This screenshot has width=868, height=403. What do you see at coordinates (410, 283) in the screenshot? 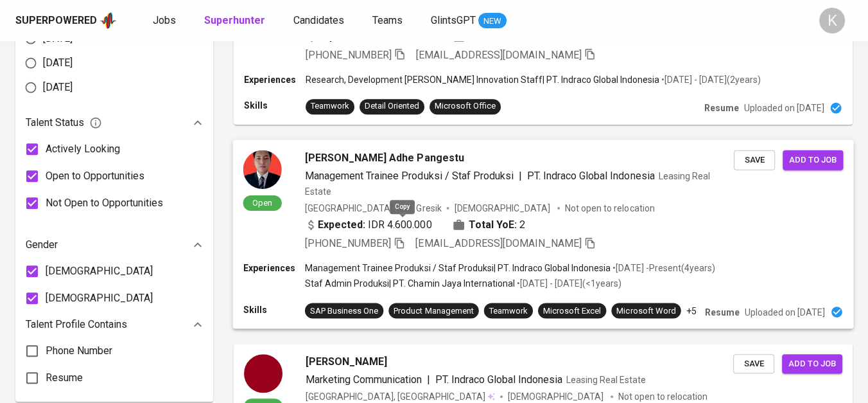
I see `p: Staf Admin Produksi | PT. Chamin Jaya International` at bounding box center [410, 283].